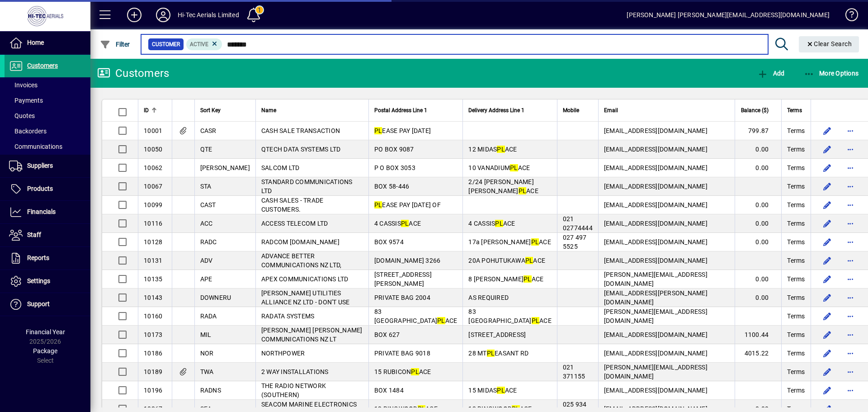  I want to click on div: Customers, so click(133, 73).